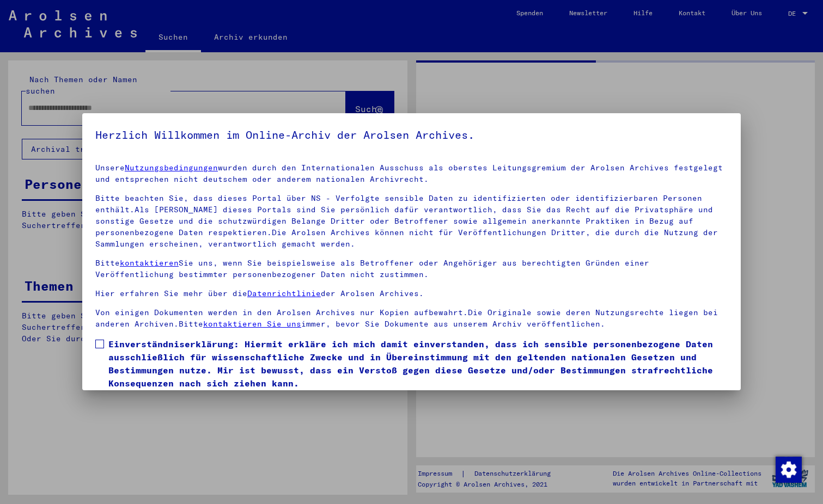 This screenshot has width=823, height=504. I want to click on h5: Herzlich Willkommen im Online-Archiv der Arolsen Archives., so click(411, 135).